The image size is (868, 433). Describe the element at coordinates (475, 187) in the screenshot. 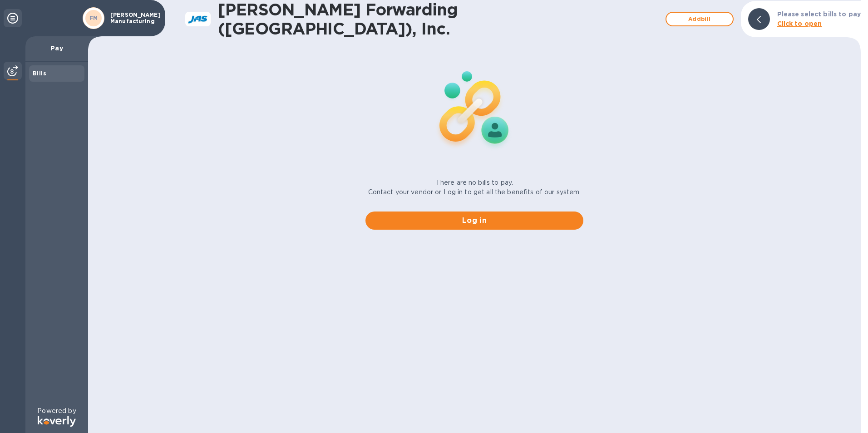

I see `p: There are no bills to pay. Contact your vendor or Log in to get all the benefits of our system.` at that location.